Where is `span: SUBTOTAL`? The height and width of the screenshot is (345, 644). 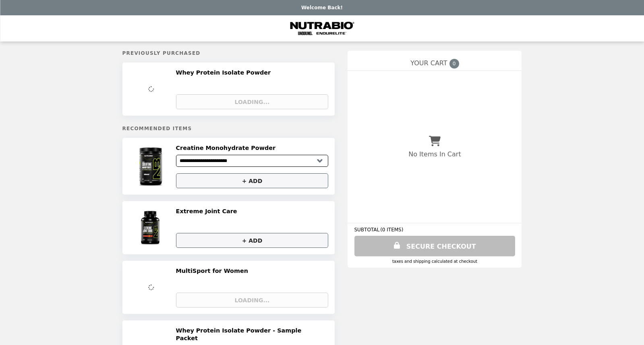 span: SUBTOTAL is located at coordinates (367, 230).